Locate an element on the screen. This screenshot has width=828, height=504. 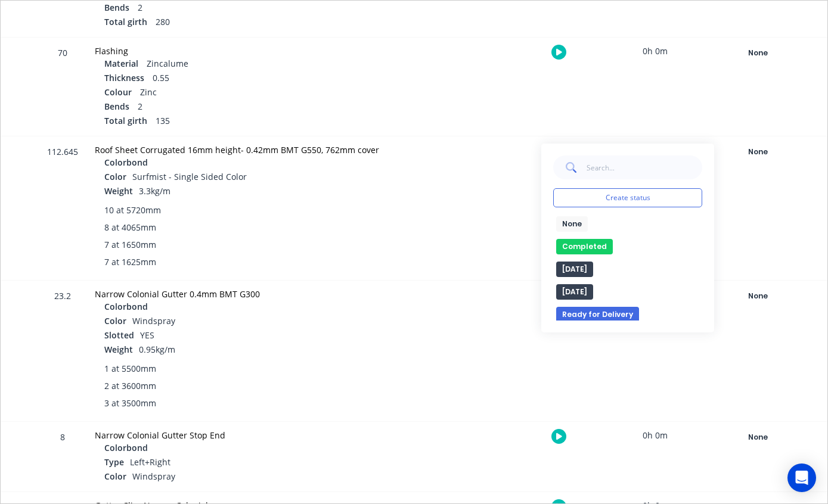
span: 2 at 3600mm is located at coordinates (130, 385).